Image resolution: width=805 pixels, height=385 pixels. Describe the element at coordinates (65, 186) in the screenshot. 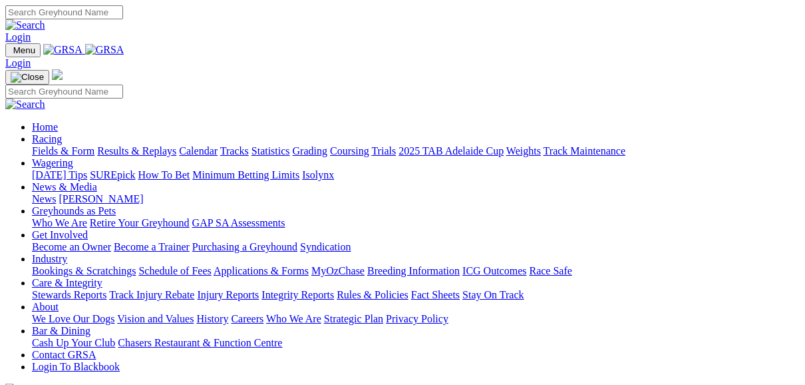

I see `a: News & Media` at that location.